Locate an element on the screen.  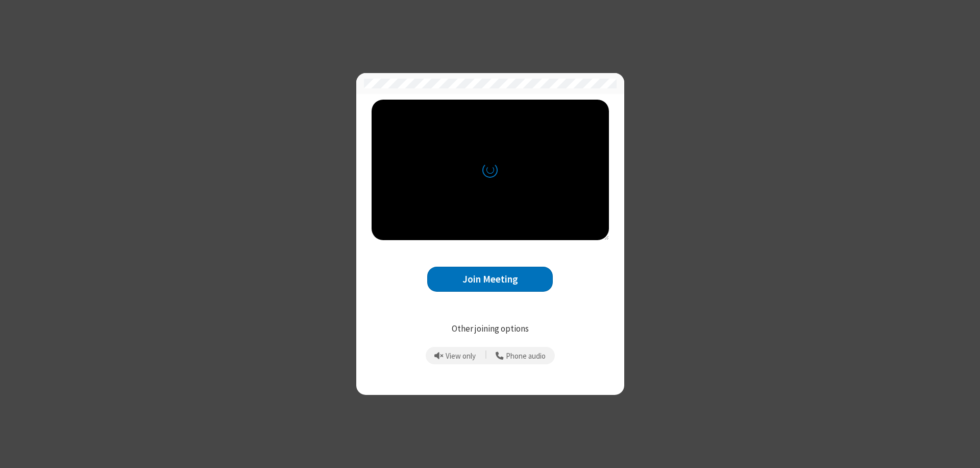
button: Join Meeting is located at coordinates (490, 278).